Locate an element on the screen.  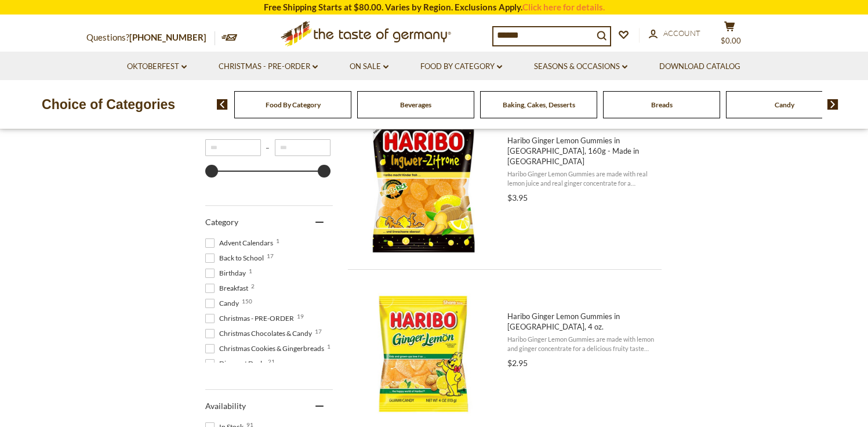
span: $2.95 is located at coordinates (517, 363).